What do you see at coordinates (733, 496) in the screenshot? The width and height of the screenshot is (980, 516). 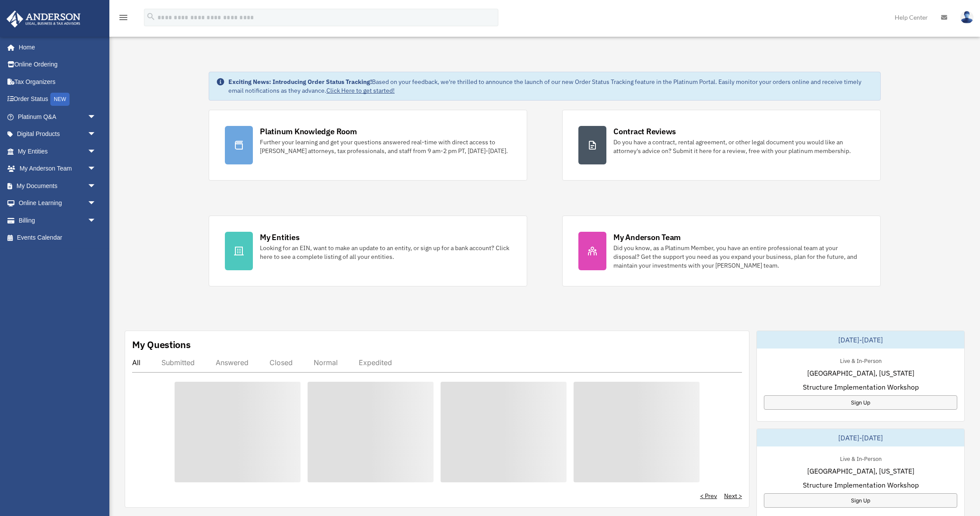 I see `a: Next >` at bounding box center [733, 496].